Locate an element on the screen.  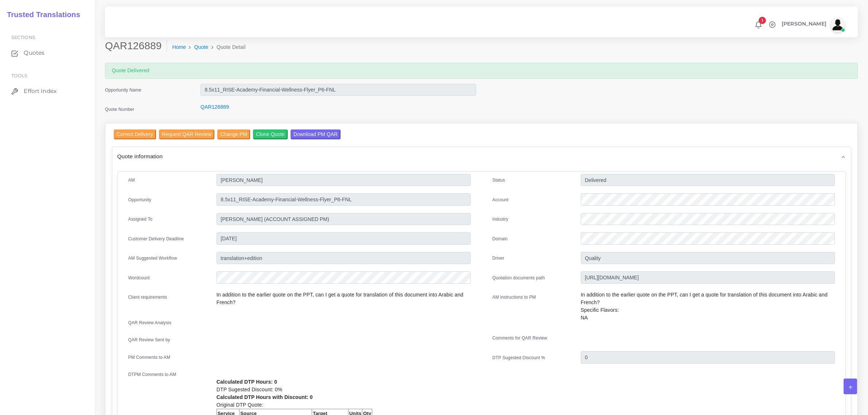
label: QAR Review Analysis is located at coordinates (150, 323).